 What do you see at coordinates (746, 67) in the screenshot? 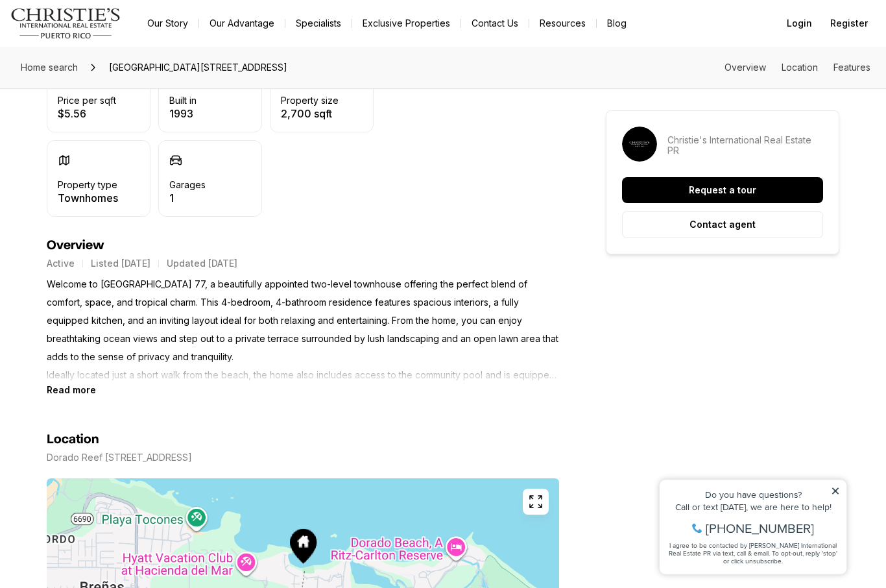
I see `a: Skip to: Overview` at bounding box center [746, 67].